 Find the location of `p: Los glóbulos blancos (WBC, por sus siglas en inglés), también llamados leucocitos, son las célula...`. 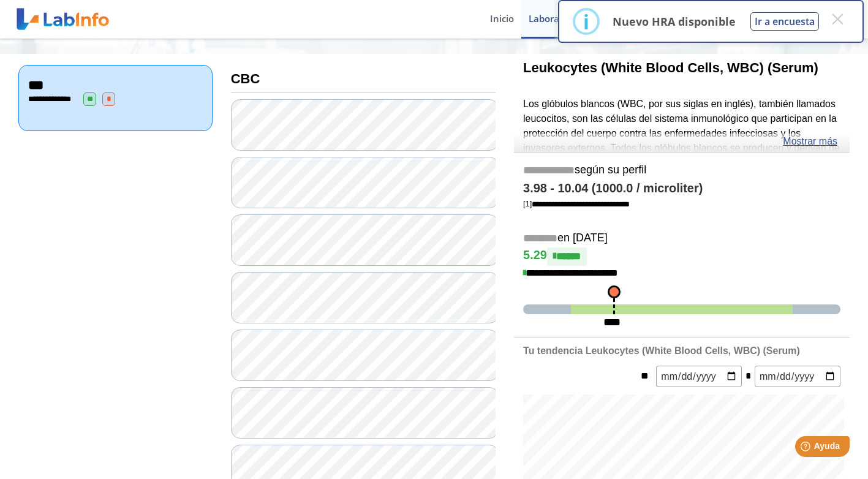

p: Los glóbulos blancos (WBC, por sus siglas en inglés), también llamados leucocitos, son las célula... is located at coordinates (682, 192).